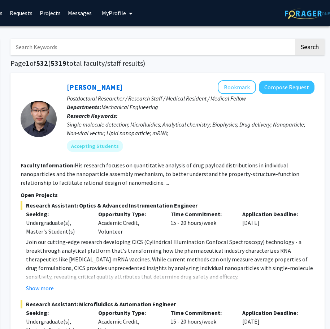  What do you see at coordinates (95, 146) in the screenshot?
I see `mat-chip: Accepting Students` at bounding box center [95, 146].